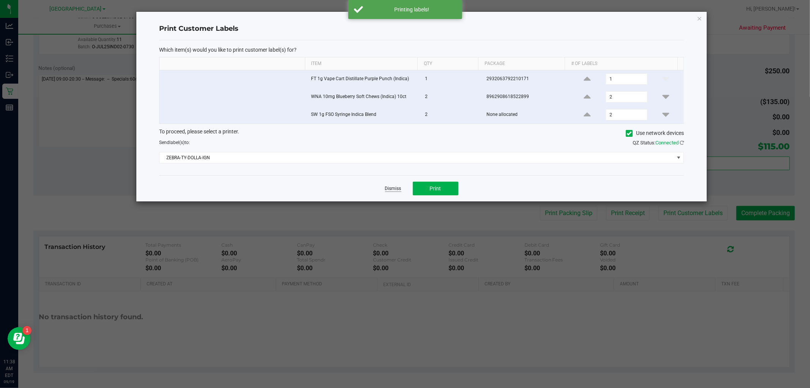 Image resolution: width=810 pixels, height=388 pixels. What do you see at coordinates (658, 142) in the screenshot?
I see `span: QZ Status:` at bounding box center [658, 142].